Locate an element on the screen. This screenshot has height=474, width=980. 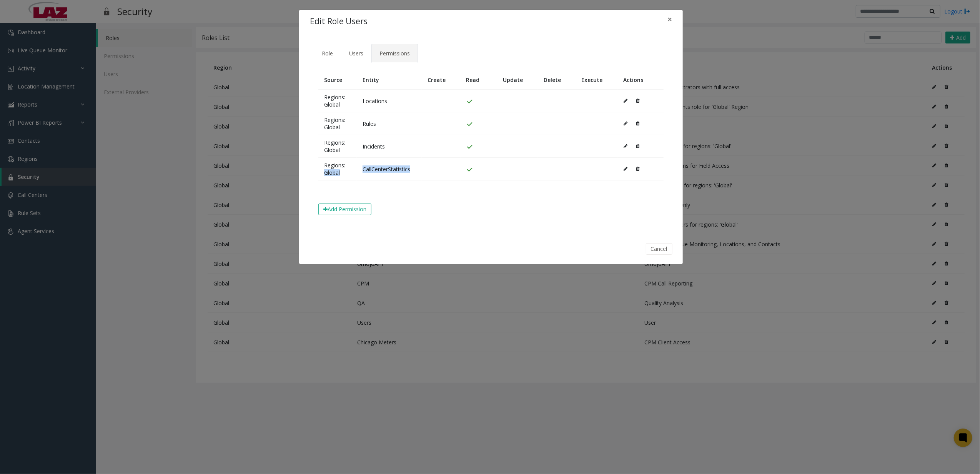
span: Role is located at coordinates (327, 53).